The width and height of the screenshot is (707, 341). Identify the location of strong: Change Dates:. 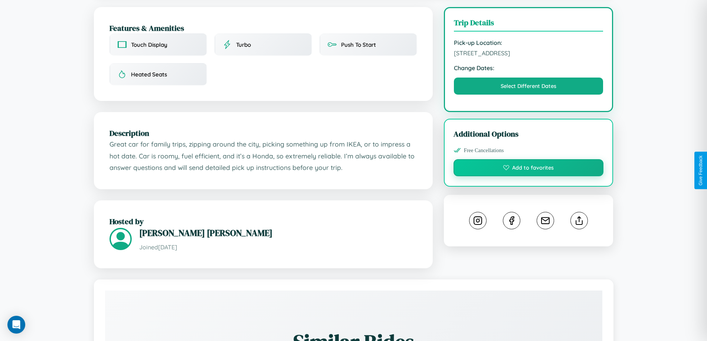
(529, 68).